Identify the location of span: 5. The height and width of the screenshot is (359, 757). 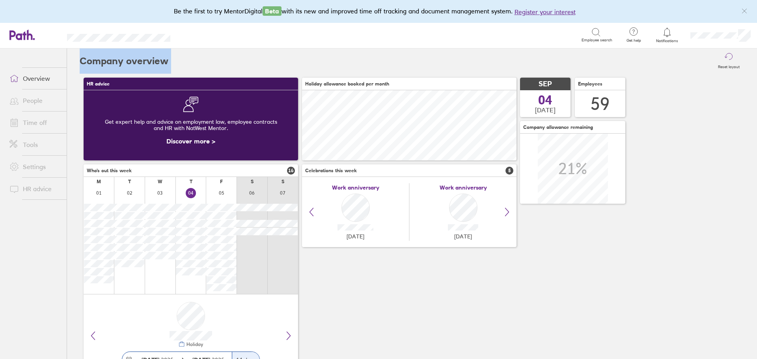
(510, 171).